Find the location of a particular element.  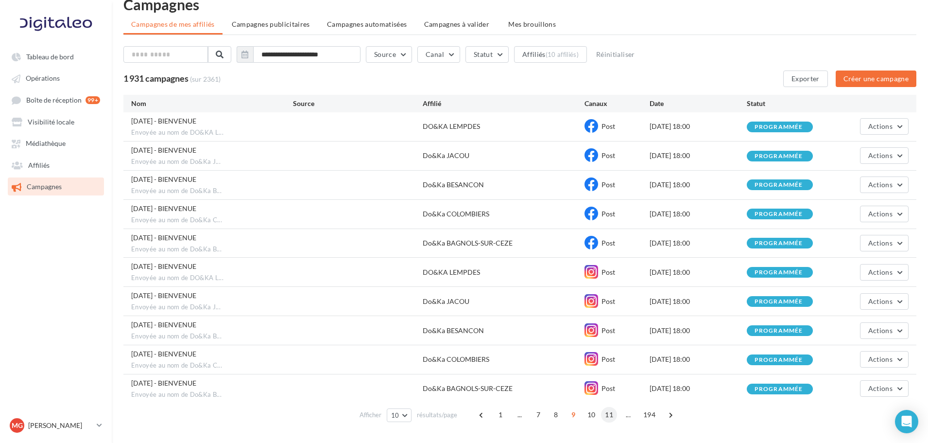

span: résultats/page is located at coordinates (437, 415).